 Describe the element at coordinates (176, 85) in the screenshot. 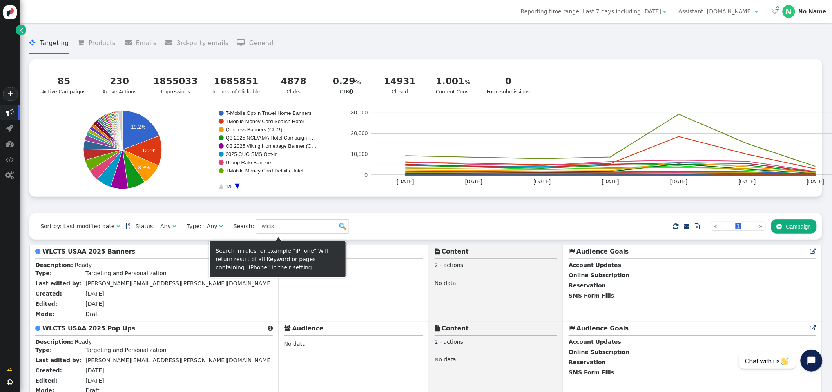

I see `div: Impressions` at that location.